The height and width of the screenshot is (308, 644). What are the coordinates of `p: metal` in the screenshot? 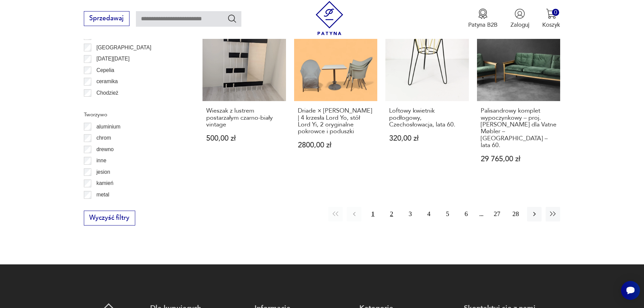 It's located at (103, 194).